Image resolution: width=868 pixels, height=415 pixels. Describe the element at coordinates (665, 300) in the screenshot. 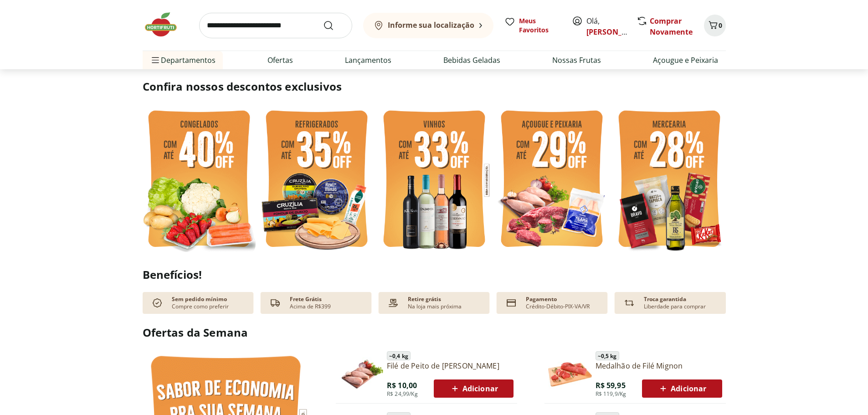

I see `p: Troca garantida` at that location.